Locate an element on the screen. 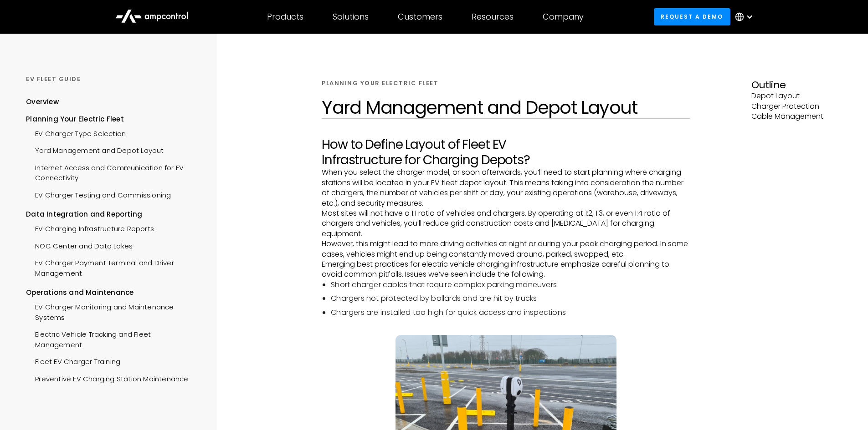  li: Chargers not protected by bollards and are hit by trucks is located at coordinates (510, 299).